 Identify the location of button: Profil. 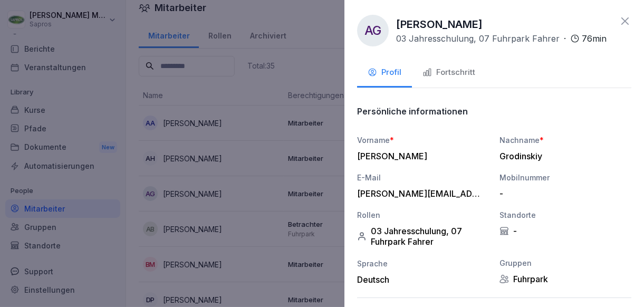
(385, 73).